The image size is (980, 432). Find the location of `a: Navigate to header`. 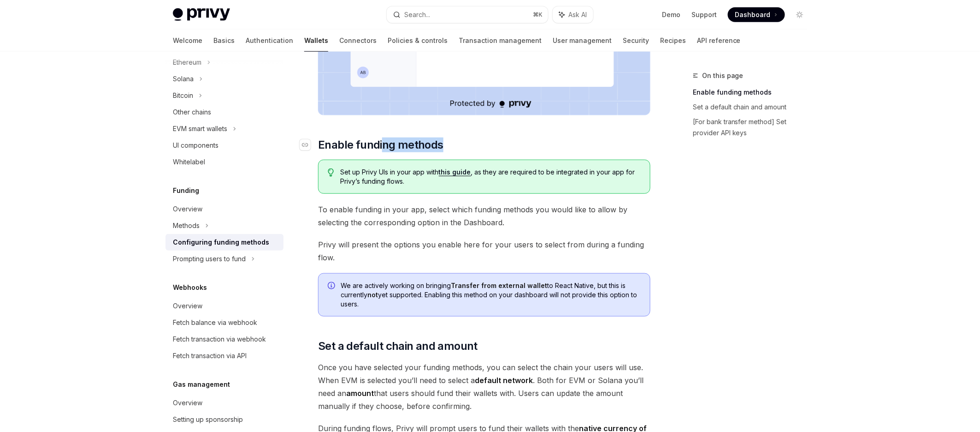

a: Navigate to header is located at coordinates (309, 145).